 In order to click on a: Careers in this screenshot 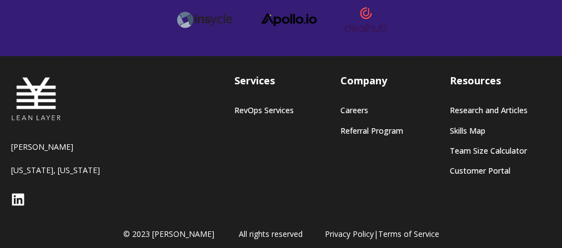, I will do `click(371, 110)`.